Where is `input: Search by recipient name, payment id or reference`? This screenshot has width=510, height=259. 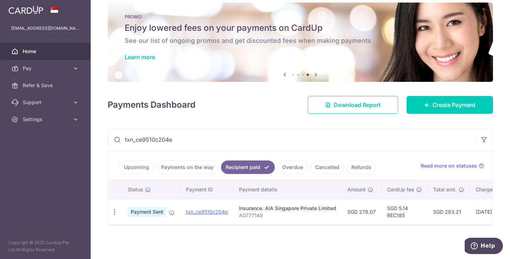 input: Search by recipient name, payment id or reference is located at coordinates (292, 140).